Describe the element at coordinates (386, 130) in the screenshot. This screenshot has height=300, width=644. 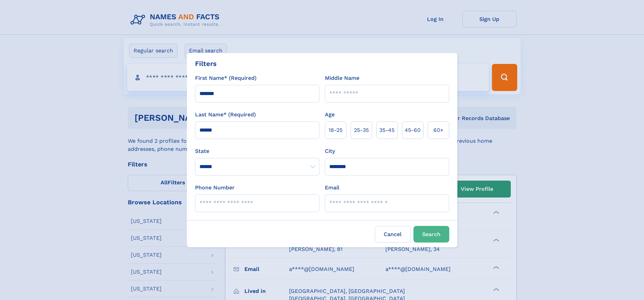
I see `span: 35‑45` at that location.